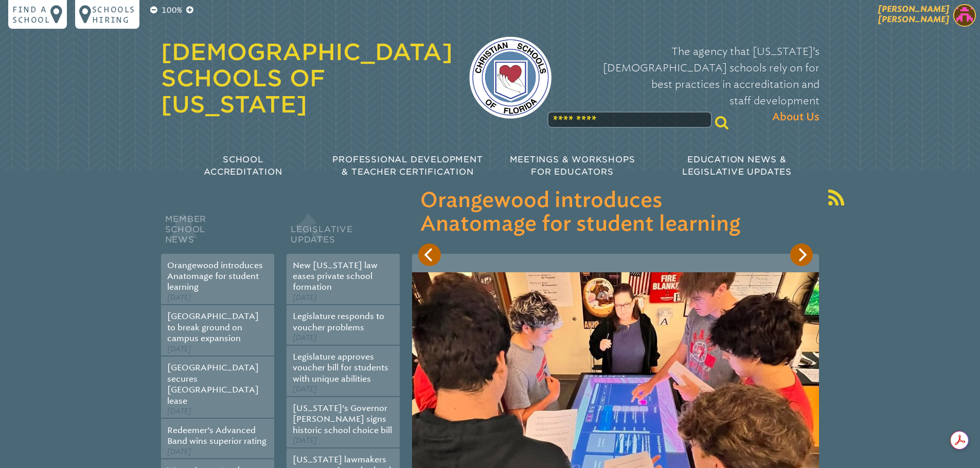 The height and width of the screenshot is (468, 980). What do you see at coordinates (243, 165) in the screenshot?
I see `span: School Accreditation` at bounding box center [243, 165].